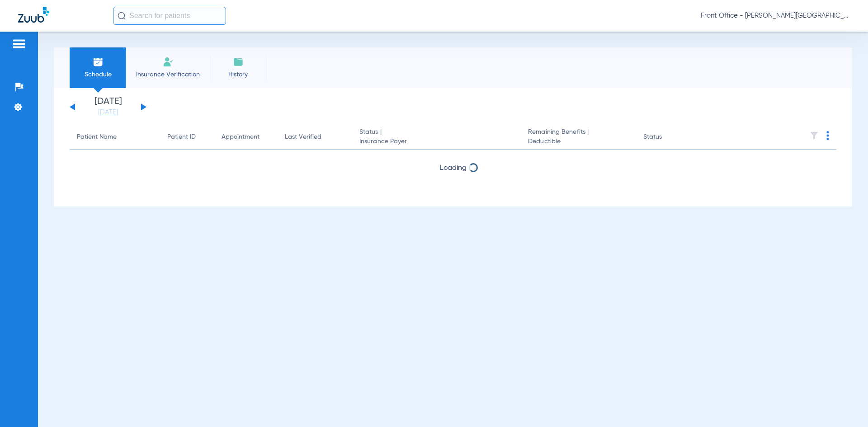 Image resolution: width=868 pixels, height=427 pixels. Describe the element at coordinates (828, 136) in the screenshot. I see `img: group-dot-blue.svg` at that location.